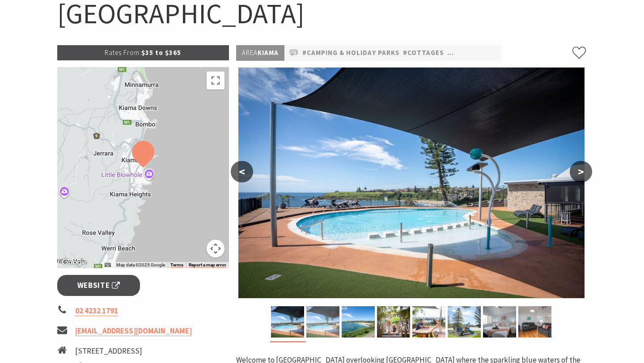 This screenshot has height=363, width=644. Describe the element at coordinates (424, 53) in the screenshot. I see `a: #Cottages` at that location.